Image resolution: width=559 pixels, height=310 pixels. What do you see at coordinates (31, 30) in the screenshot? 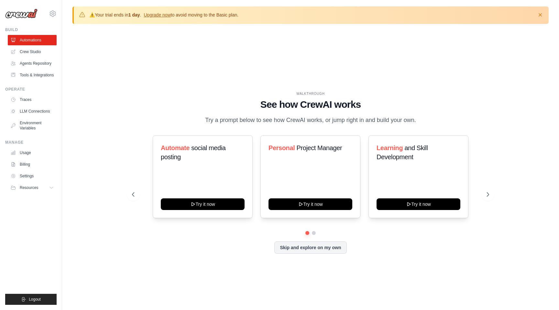
I see `div: Build` at bounding box center [31, 30].